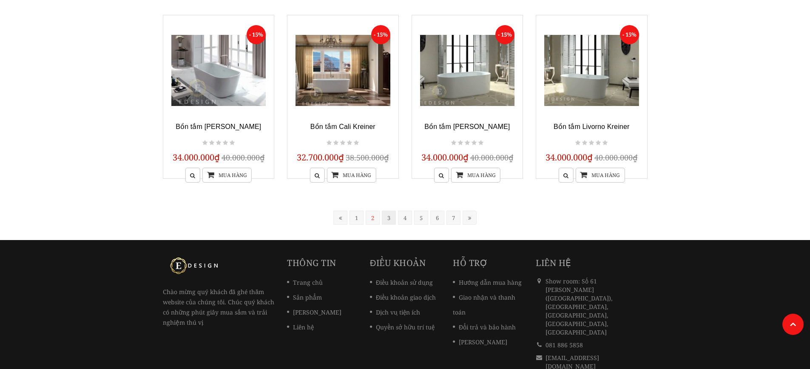 The width and height of the screenshot is (810, 369). Describe the element at coordinates (320, 157) in the screenshot. I see `span: 32.700.000₫` at that location.